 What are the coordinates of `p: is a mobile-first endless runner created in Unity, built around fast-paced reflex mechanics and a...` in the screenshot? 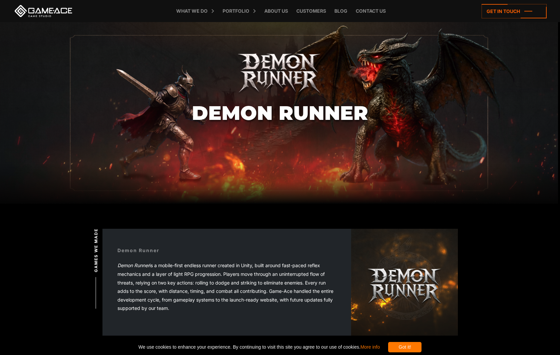 It's located at (227, 287).